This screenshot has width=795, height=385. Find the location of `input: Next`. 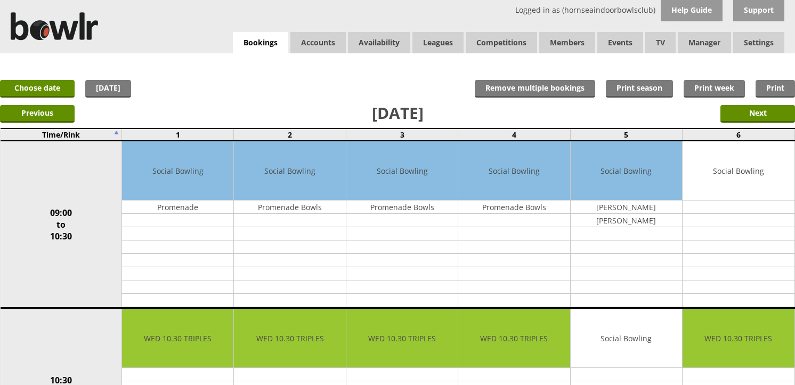

input: Next is located at coordinates (757, 113).